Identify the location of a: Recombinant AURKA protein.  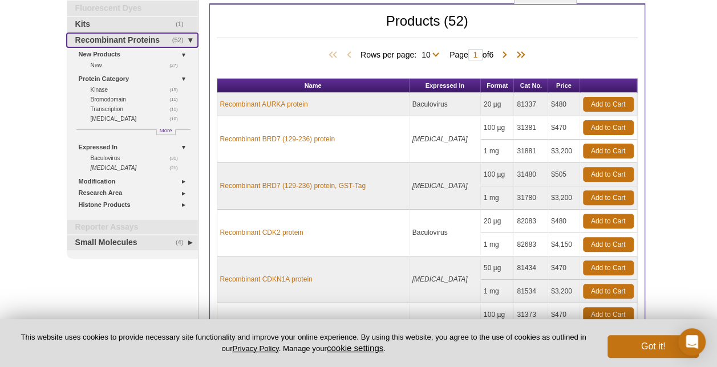
(264, 104).